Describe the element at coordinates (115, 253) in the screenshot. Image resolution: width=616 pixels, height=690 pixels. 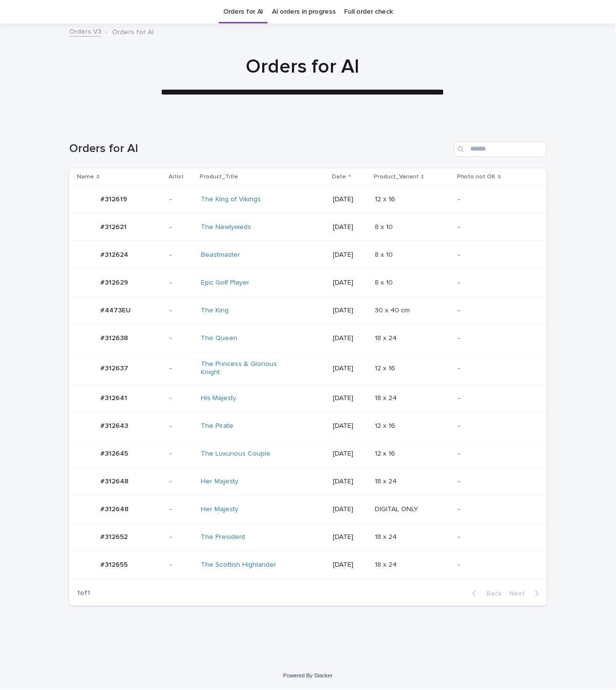
I see `p: #312624` at that location.